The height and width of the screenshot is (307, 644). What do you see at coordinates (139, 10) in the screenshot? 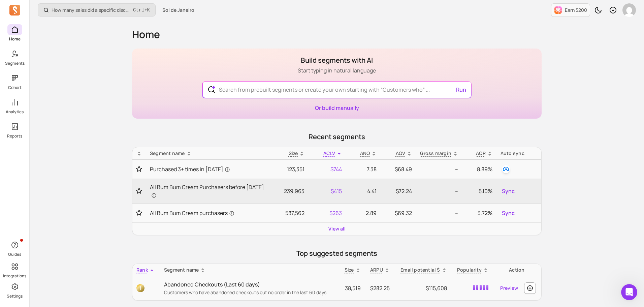
I see `kbd: Ctrl` at bounding box center [139, 10].